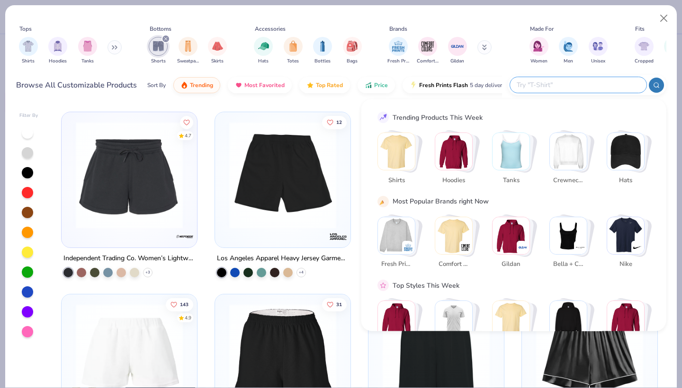 This screenshot has height=388, width=682. Describe the element at coordinates (188, 46) in the screenshot. I see `img: Sweatpants Image` at that location.